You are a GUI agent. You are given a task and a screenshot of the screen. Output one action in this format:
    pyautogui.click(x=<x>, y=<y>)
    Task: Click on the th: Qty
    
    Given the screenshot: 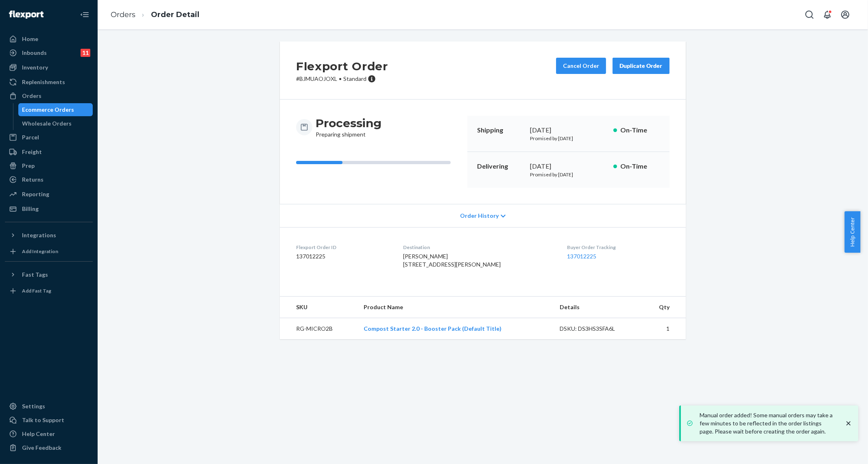 What is the action you would take?
    pyautogui.click(x=663, y=307)
    